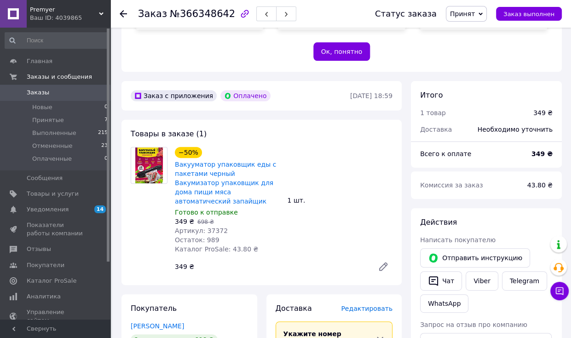 This screenshot has width=571, height=338. I want to click on span: Premyer, so click(64, 10).